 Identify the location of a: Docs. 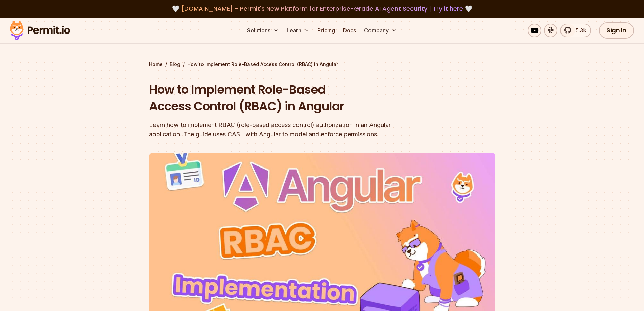
(350, 31).